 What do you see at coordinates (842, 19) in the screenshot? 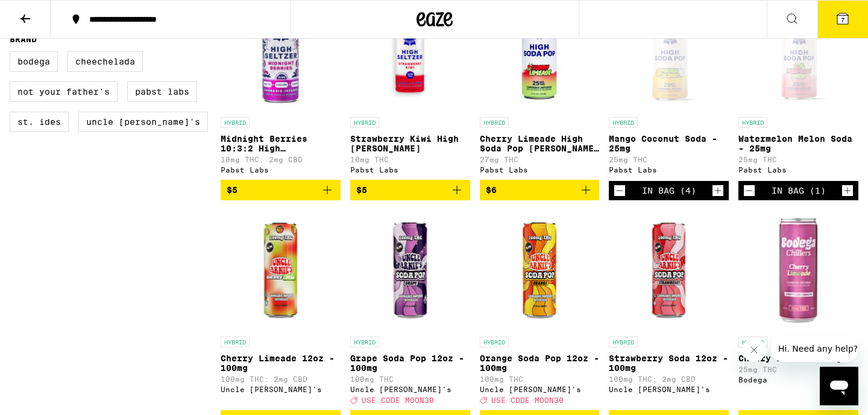
I see `button: 7` at bounding box center [842, 19].